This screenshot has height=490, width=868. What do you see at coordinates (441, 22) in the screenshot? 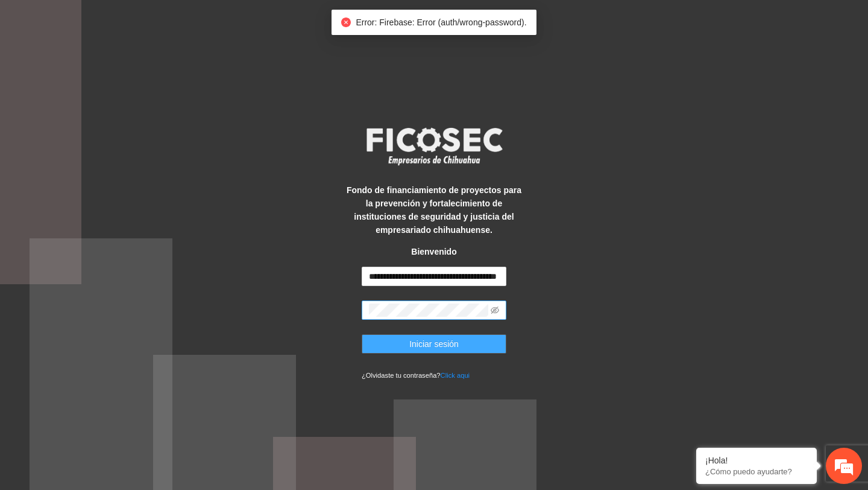
I see `span: Error: Firebase: Error (auth/wrong-password).` at bounding box center [441, 22].